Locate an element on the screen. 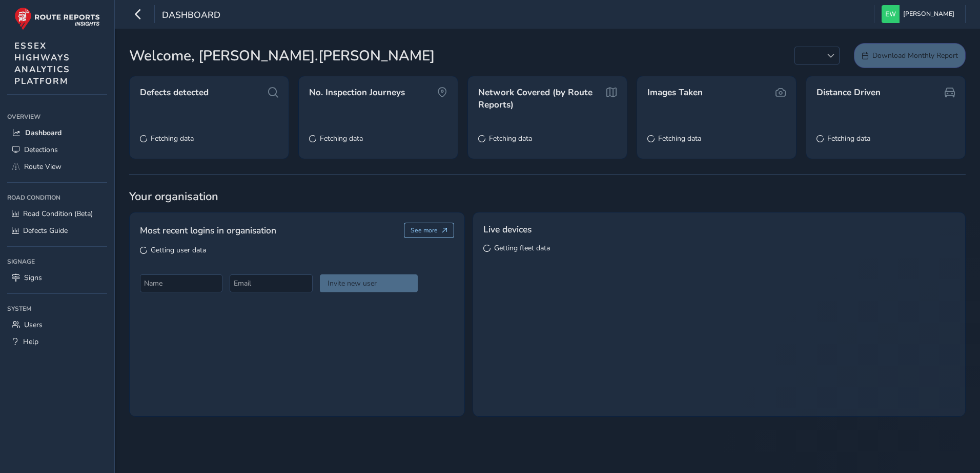 The image size is (980, 473). span: Signs is located at coordinates (32, 278).